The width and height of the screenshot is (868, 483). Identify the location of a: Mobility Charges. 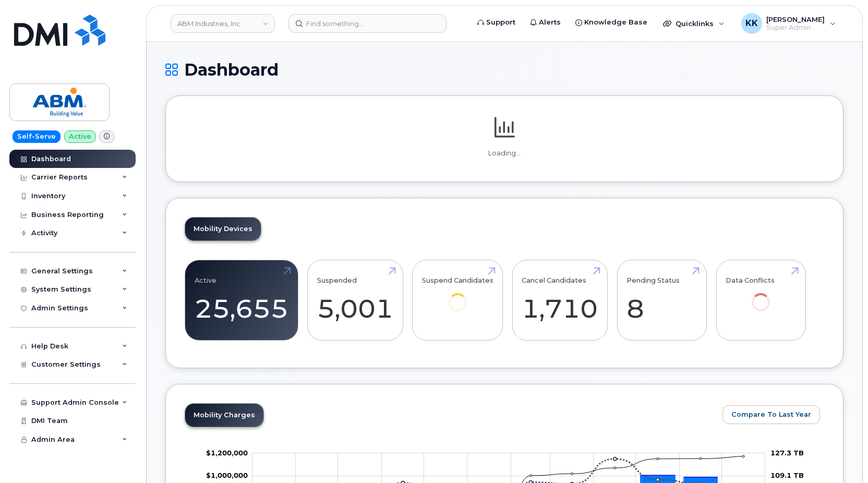
(225, 416).